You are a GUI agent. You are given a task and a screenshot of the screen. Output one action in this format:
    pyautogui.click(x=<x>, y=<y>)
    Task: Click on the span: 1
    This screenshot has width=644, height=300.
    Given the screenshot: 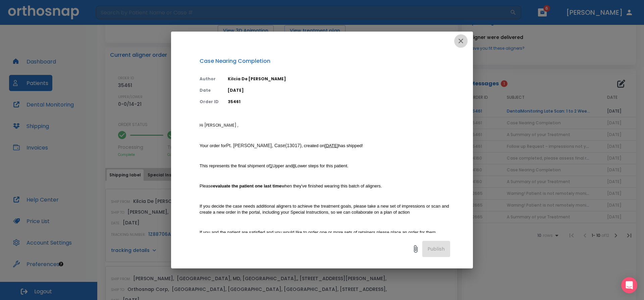 What is the action you would take?
    pyautogui.click(x=271, y=165)
    